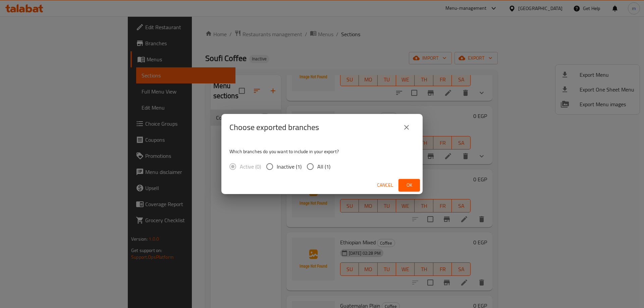 This screenshot has height=308, width=644. I want to click on span: All (1), so click(324, 167).